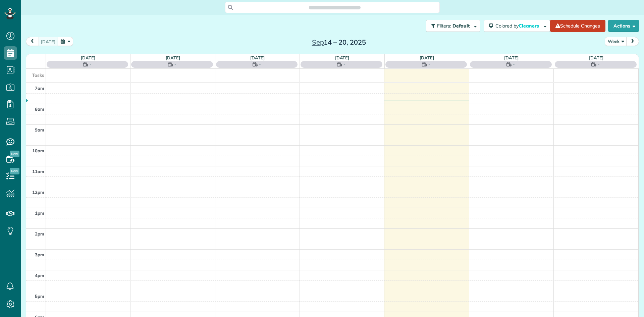 The image size is (644, 317). Describe the element at coordinates (318, 42) in the screenshot. I see `span: Sep` at that location.